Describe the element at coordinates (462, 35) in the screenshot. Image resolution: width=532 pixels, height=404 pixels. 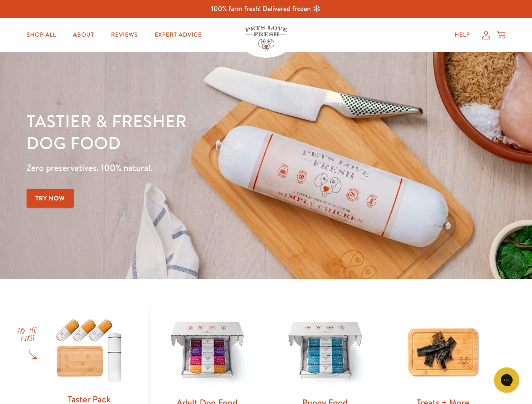
I see `a: Help` at that location.